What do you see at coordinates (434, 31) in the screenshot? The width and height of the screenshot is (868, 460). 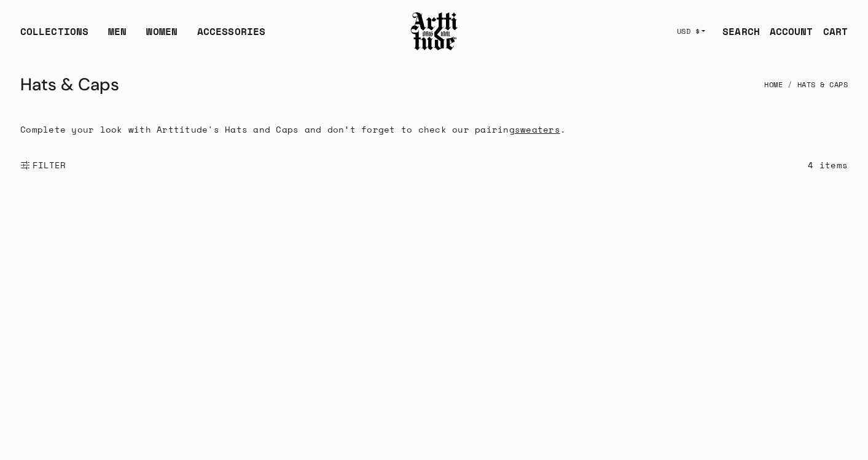 I see `img: Arttitude` at bounding box center [434, 31].